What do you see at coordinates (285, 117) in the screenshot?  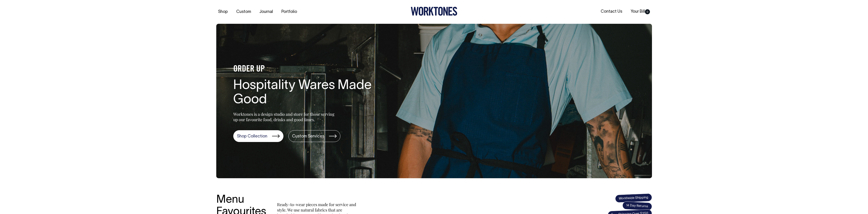 I see `p: Worktones is a design studio and store for those serving up our favourite food, drinks and good t...` at bounding box center [285, 117].